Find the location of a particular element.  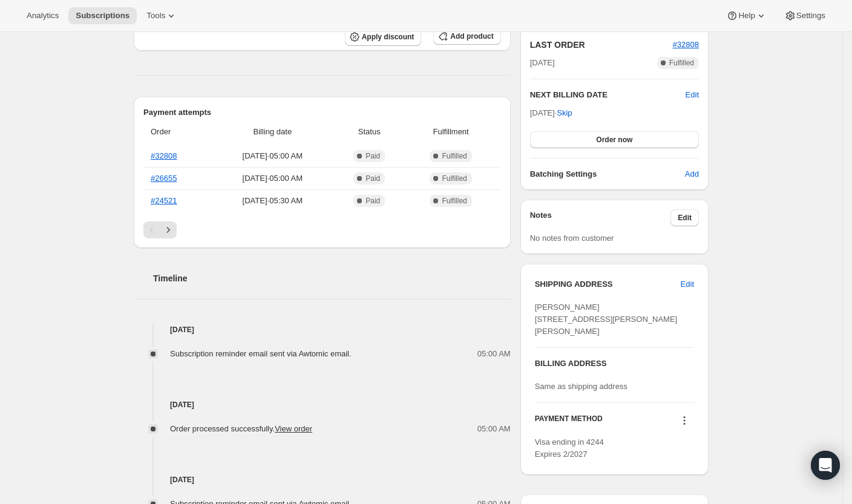

span: Analytics is located at coordinates (43, 16).